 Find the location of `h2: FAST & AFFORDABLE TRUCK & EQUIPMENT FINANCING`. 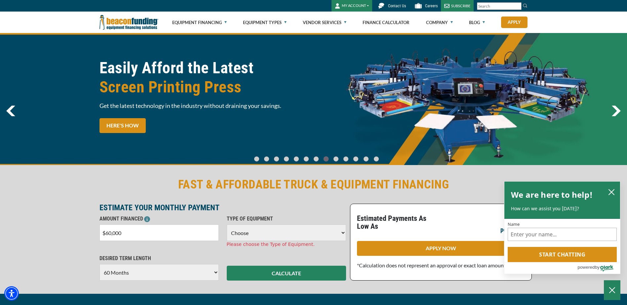

h2: FAST & AFFORDABLE TRUCK & EQUIPMENT FINANCING is located at coordinates (314, 185).